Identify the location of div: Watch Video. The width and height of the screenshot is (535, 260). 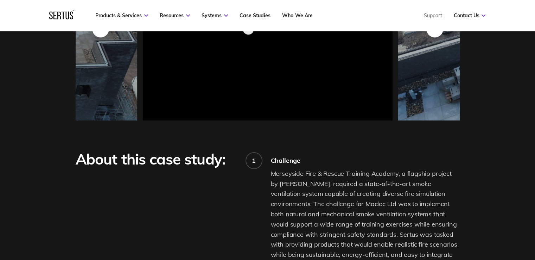
(275, 29).